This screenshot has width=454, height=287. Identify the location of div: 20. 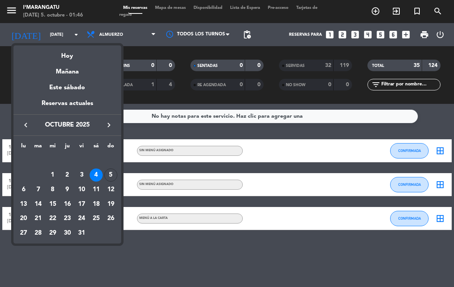
(23, 219).